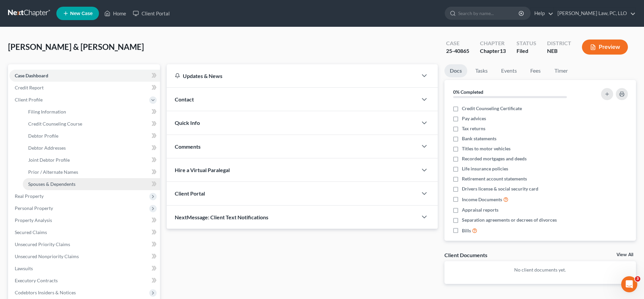  What do you see at coordinates (187, 146) in the screenshot?
I see `span: Comments` at bounding box center [187, 146].